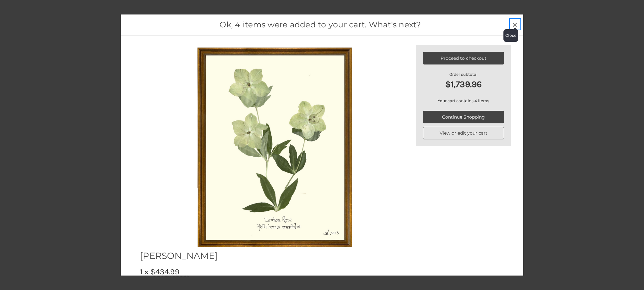  I want to click on a: Continue Shopping, so click(463, 117).